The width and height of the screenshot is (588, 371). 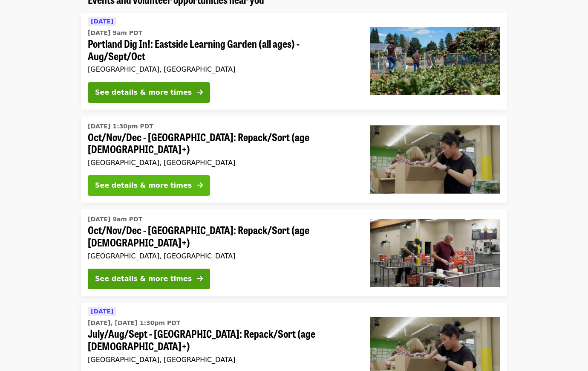 I want to click on a: See details for "Portland Dig In!: Eastside Learning Garden (all ages) - Aug/Sept/Oct", so click(x=294, y=61).